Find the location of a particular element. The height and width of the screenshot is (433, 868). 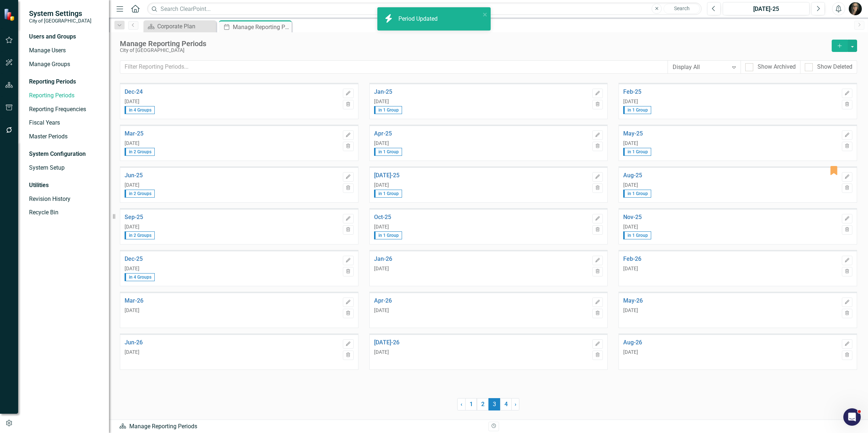

a: Mar-25 is located at coordinates (231, 134).